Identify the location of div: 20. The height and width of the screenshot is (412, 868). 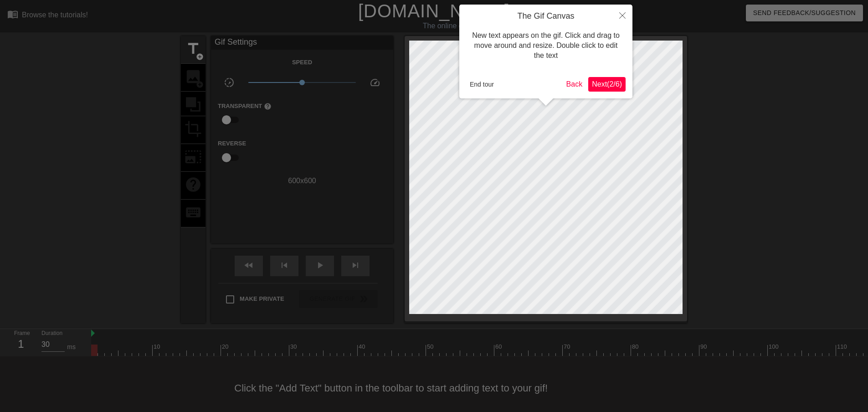
(226, 346).